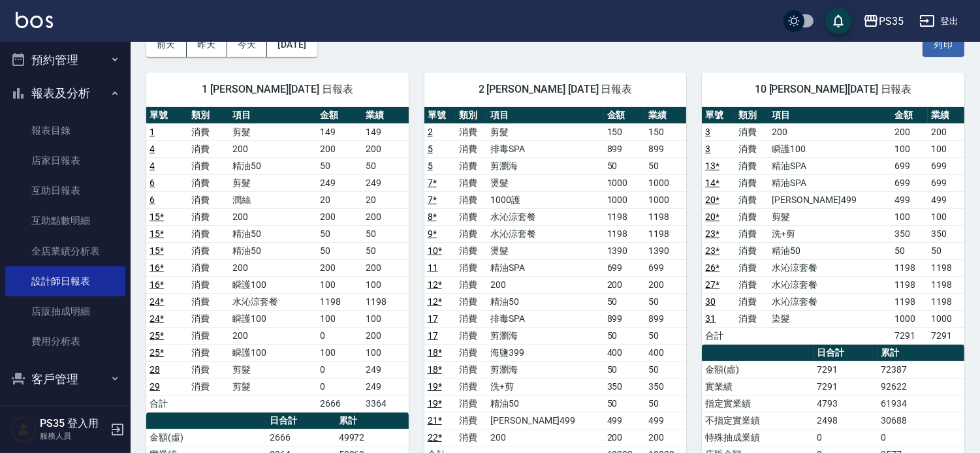 The height and width of the screenshot is (453, 980). What do you see at coordinates (24, 429) in the screenshot?
I see `img: Person` at bounding box center [24, 429].